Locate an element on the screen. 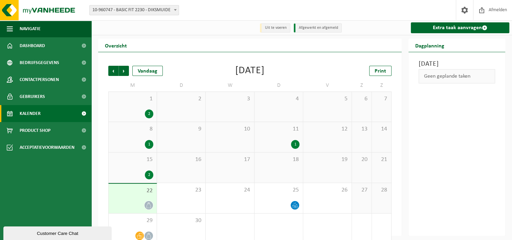  span: 5 is located at coordinates (327, 99).